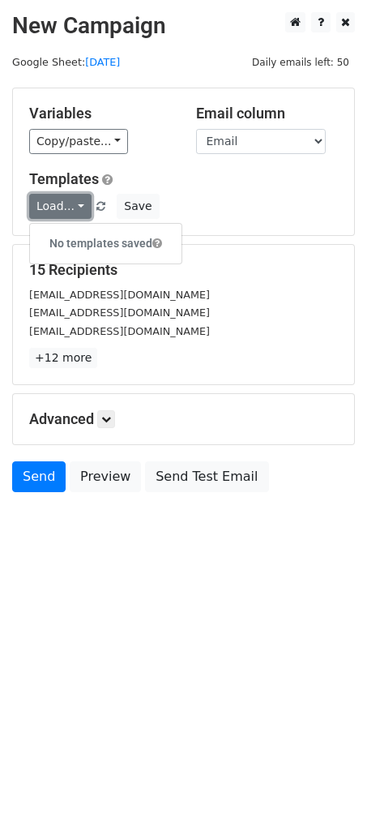 The height and width of the screenshot is (840, 367). Describe the element at coordinates (268, 114) in the screenshot. I see `h5: Email column` at that location.